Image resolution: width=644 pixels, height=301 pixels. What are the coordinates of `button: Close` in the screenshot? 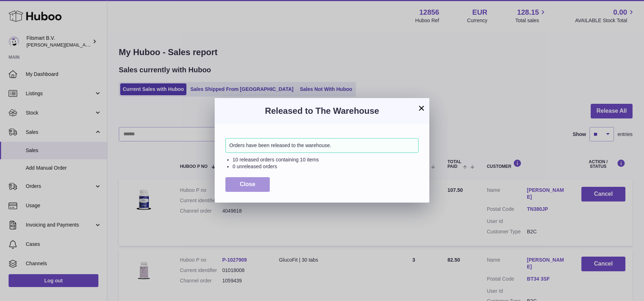 It's located at (248, 185).